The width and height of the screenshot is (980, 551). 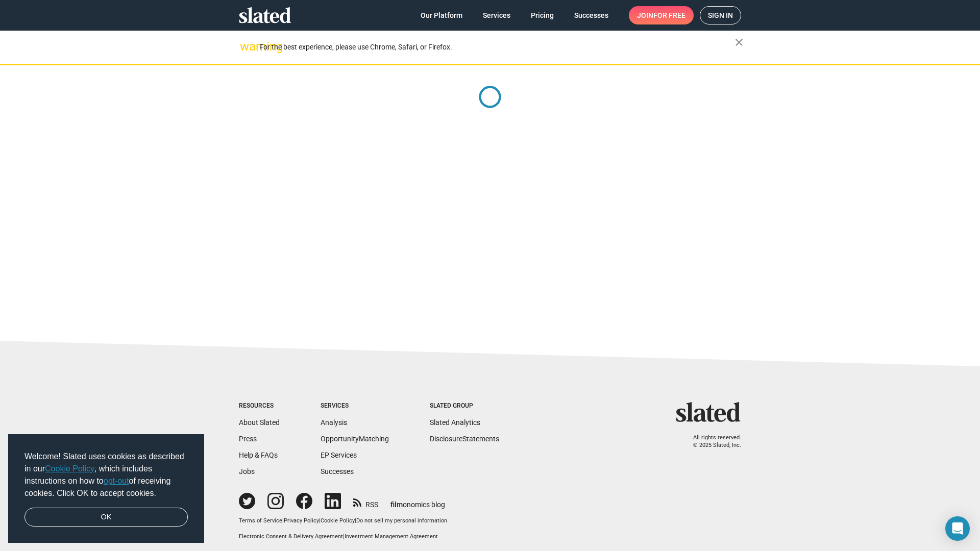 I want to click on a: opt-out, so click(x=116, y=480).